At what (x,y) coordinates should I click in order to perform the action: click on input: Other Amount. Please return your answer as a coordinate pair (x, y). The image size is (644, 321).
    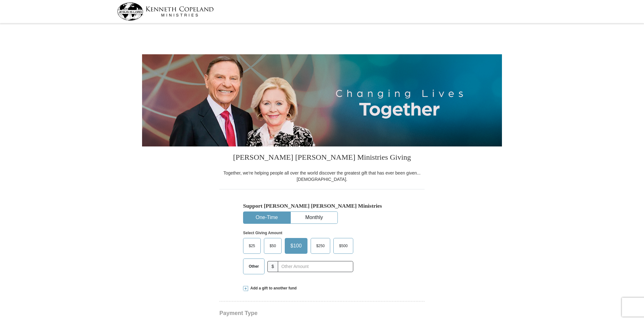
    Looking at the image, I should click on (315, 267).